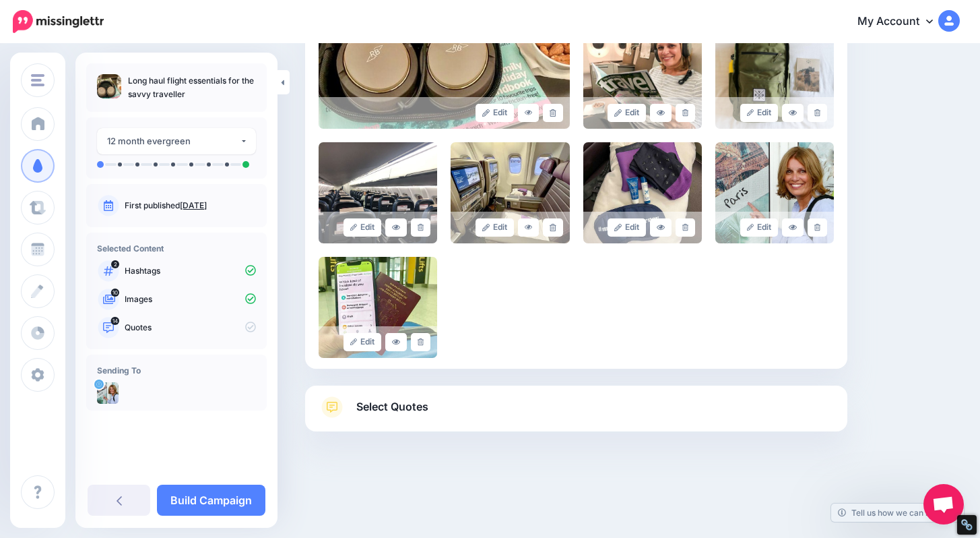 The width and height of the screenshot is (980, 538). I want to click on p: First published, so click(190, 206).